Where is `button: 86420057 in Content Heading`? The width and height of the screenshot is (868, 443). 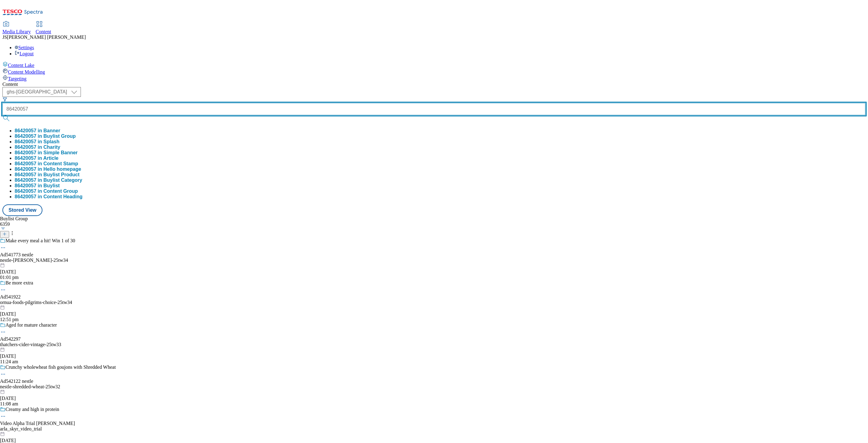 button: 86420057 in Content Heading is located at coordinates (48, 197).